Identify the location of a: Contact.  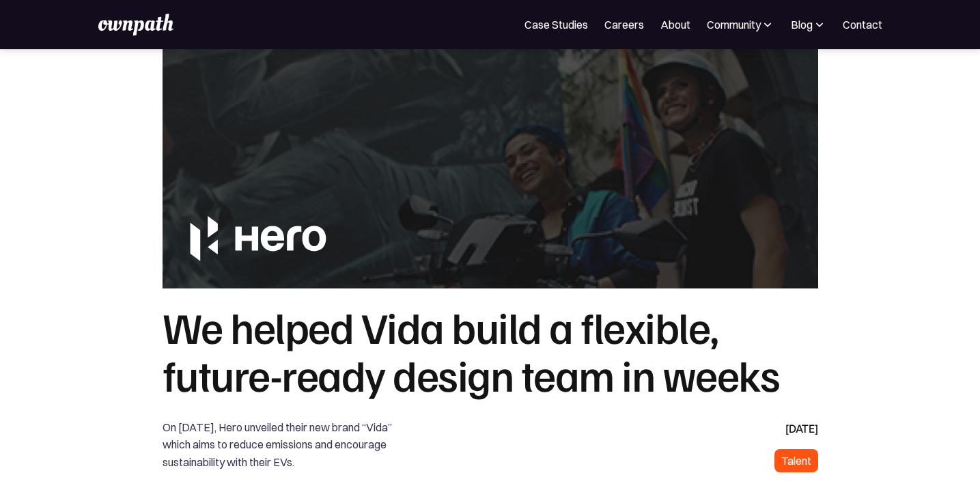
(862, 25).